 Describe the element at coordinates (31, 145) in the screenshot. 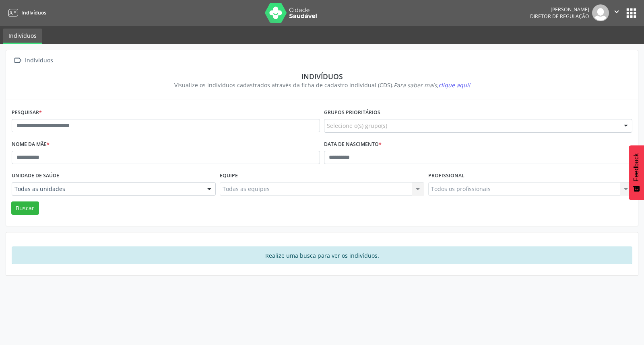

I see `label: Nome da mãe` at that location.